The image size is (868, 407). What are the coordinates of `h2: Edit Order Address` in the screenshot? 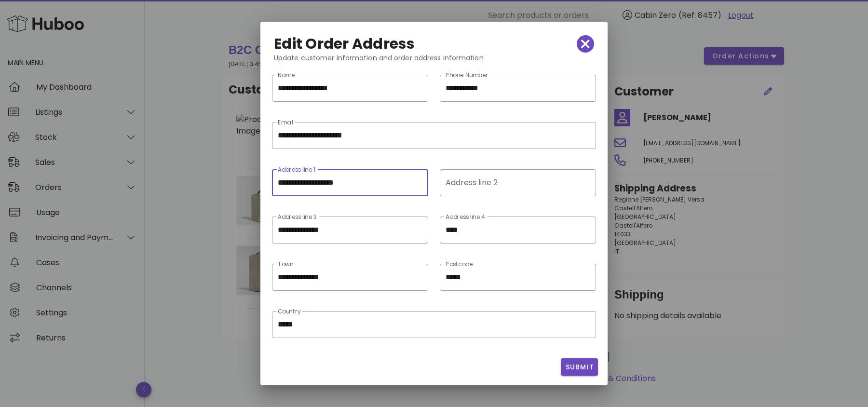 It's located at (345, 44).